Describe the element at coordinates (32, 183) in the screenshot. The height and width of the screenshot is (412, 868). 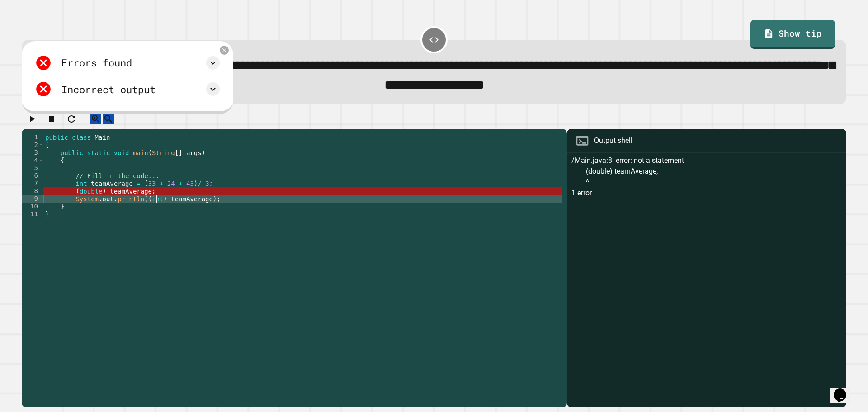
I see `div: 7` at that location.